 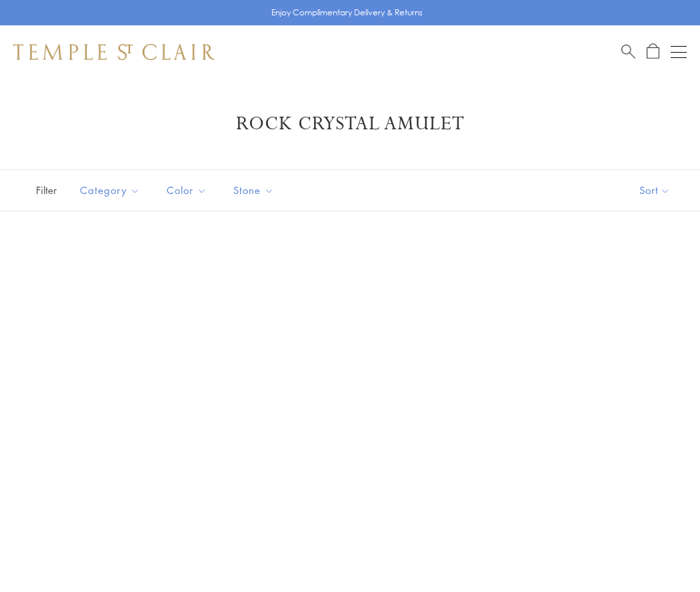 What do you see at coordinates (254, 190) in the screenshot?
I see `button: Stone` at bounding box center [254, 190].